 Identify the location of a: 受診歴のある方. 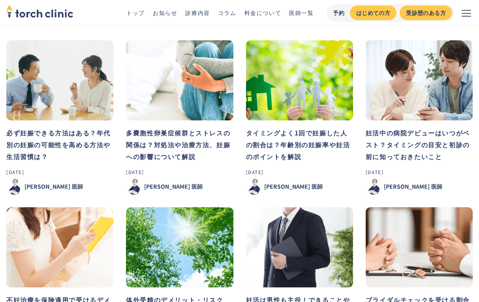
(425, 13).